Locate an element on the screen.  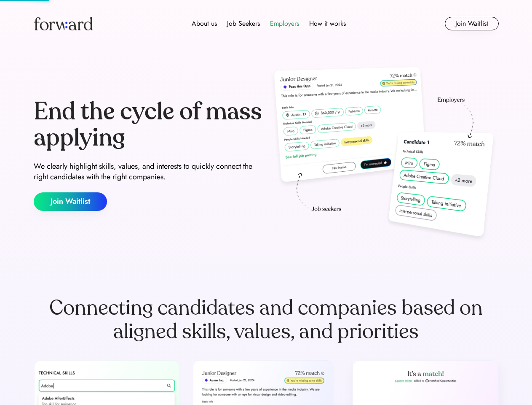
div: Job Seekers is located at coordinates (243, 24).